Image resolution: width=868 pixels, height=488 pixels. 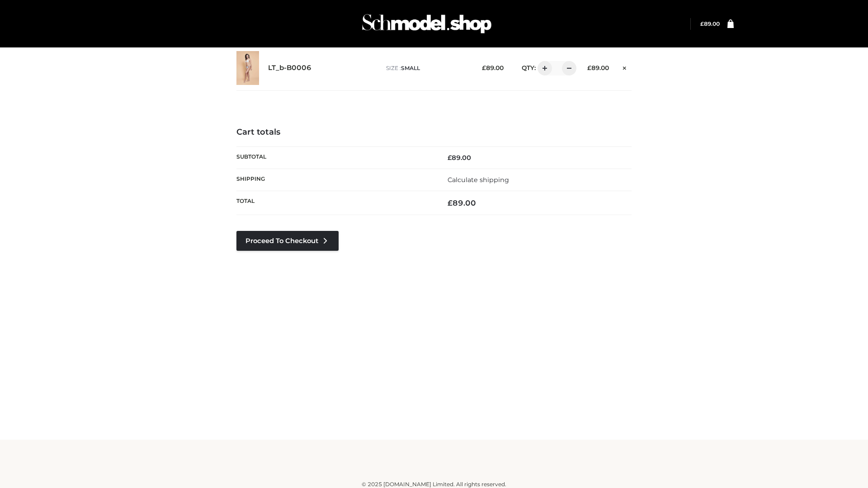 I want to click on a: Remove this item, so click(x=625, y=67).